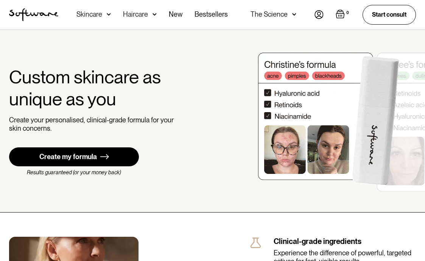 This screenshot has width=425, height=261. I want to click on img: Software Logo, so click(34, 15).